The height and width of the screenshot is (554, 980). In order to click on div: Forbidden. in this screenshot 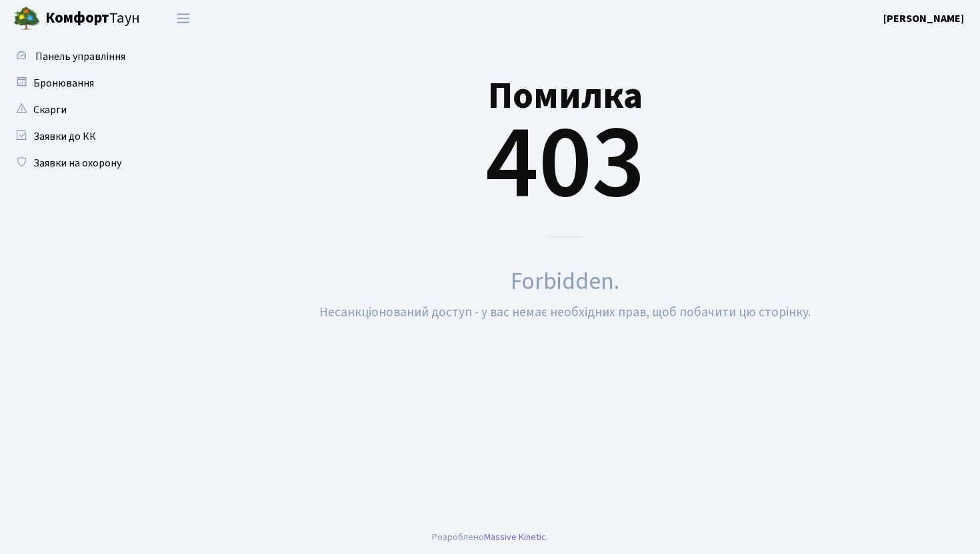, I will do `click(564, 282)`.